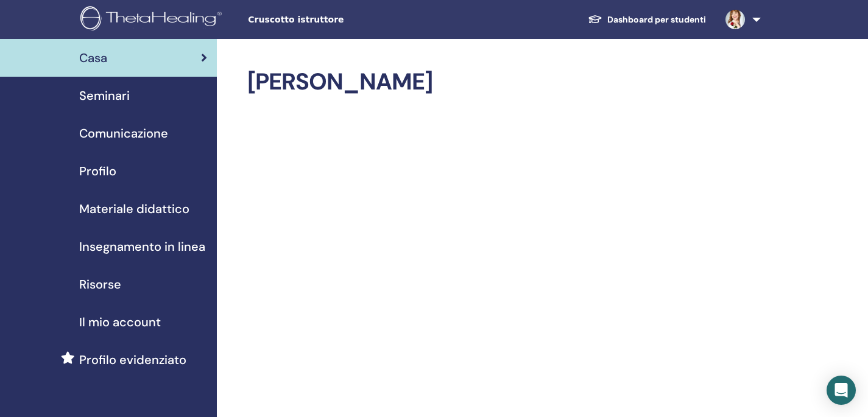 The width and height of the screenshot is (868, 417). Describe the element at coordinates (123, 133) in the screenshot. I see `span: Comunicazione` at that location.